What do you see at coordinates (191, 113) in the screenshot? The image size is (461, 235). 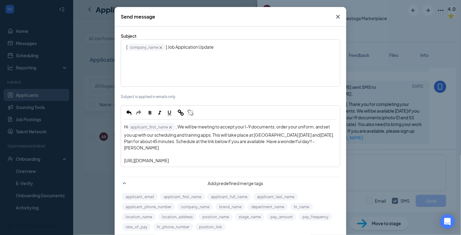 I see `button: Remove Link` at bounding box center [191, 113].